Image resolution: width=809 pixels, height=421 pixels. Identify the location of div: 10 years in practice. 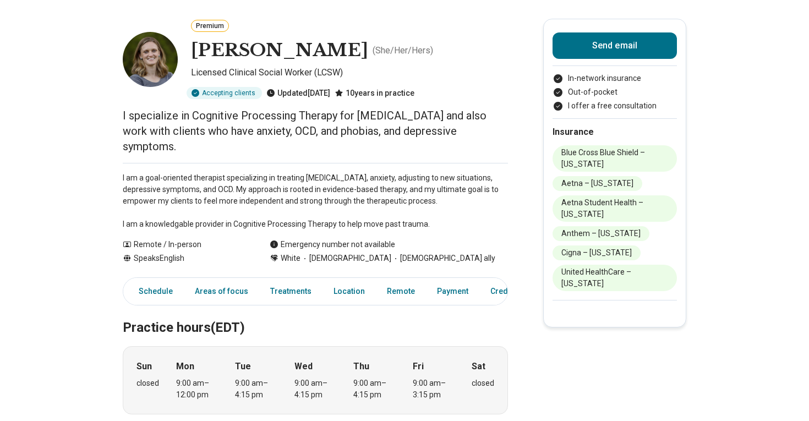
(374, 93).